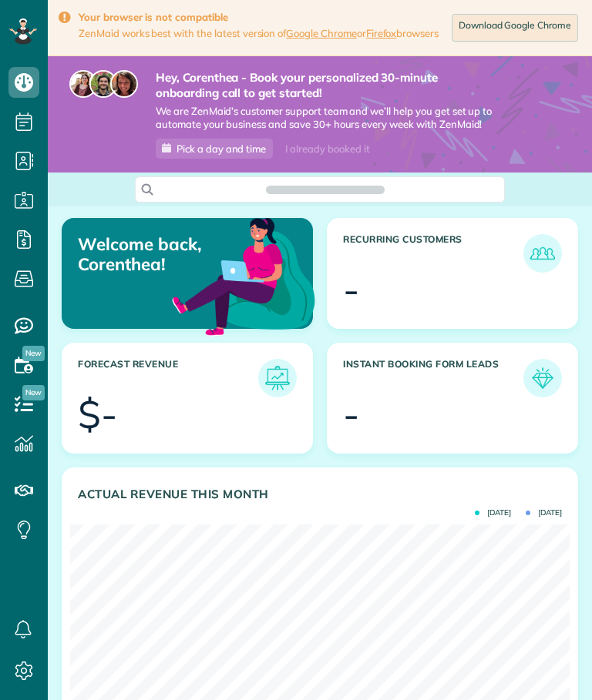 This screenshot has width=592, height=700. Describe the element at coordinates (327, 148) in the screenshot. I see `div: I already booked it` at that location.